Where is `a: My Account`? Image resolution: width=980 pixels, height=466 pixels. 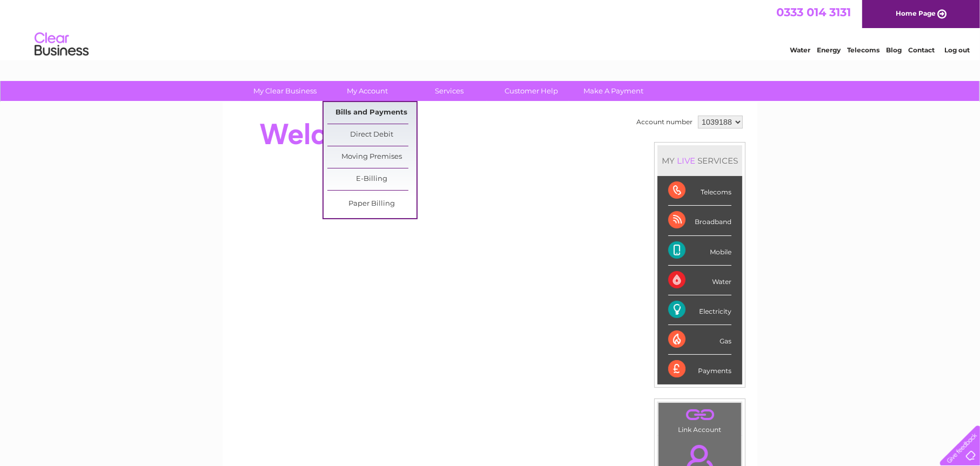 a: My Account is located at coordinates (368, 91).